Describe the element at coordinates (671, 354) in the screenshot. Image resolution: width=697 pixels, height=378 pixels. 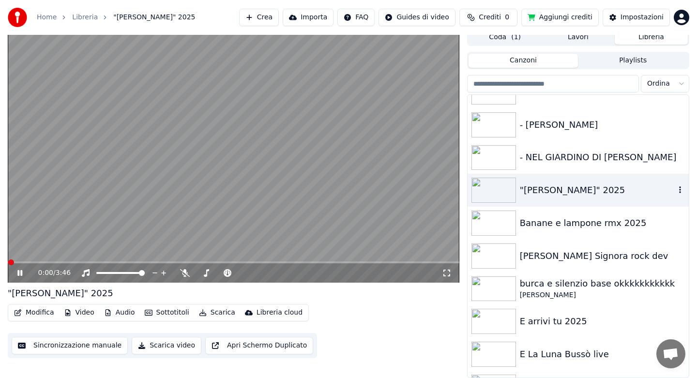
I see `div: Aprire la chat` at that location.